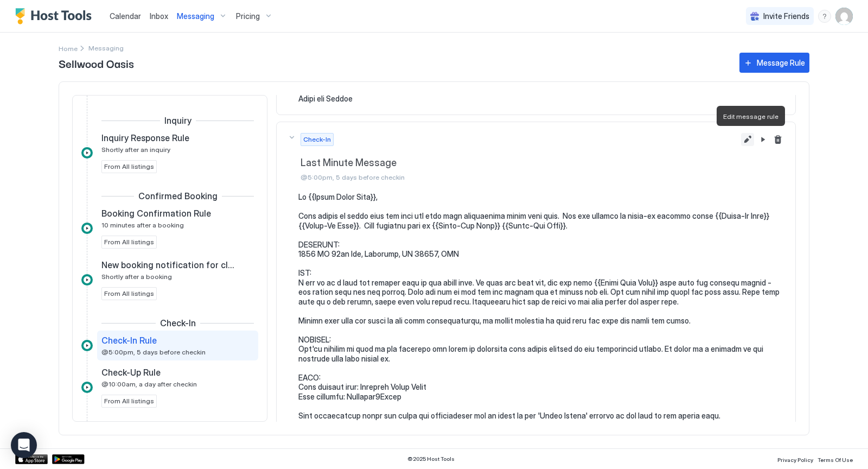 The height and width of the screenshot is (469, 868). What do you see at coordinates (125, 16) in the screenshot?
I see `span: Calendar` at bounding box center [125, 16].